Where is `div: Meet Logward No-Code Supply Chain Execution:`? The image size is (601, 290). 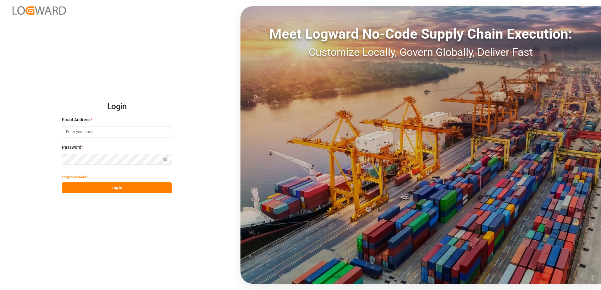 div: Meet Logward No-Code Supply Chain Execution: is located at coordinates (421, 34).